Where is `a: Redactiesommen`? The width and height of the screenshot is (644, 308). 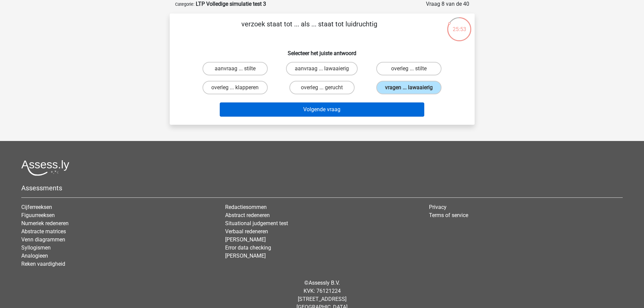
a: Redactiesommen is located at coordinates (246, 207).